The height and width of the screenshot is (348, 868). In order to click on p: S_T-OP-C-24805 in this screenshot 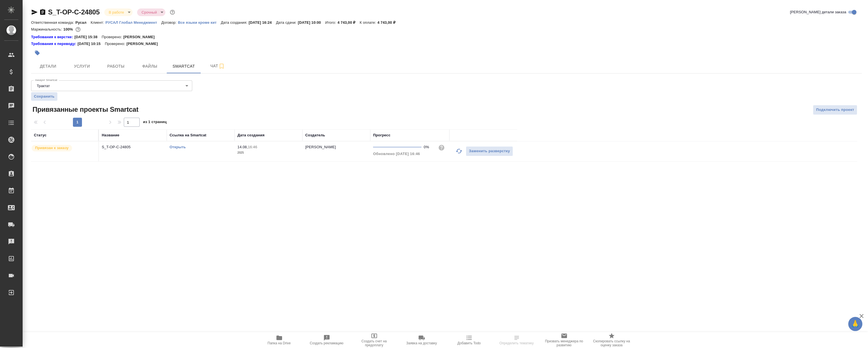, I will do `click(133, 147)`.